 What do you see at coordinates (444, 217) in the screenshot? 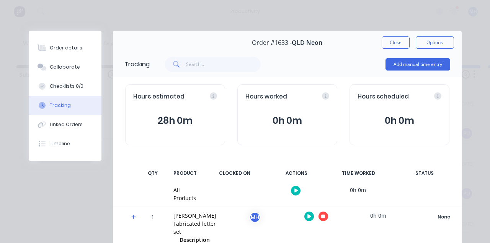
I see `div: None` at bounding box center [444, 217].